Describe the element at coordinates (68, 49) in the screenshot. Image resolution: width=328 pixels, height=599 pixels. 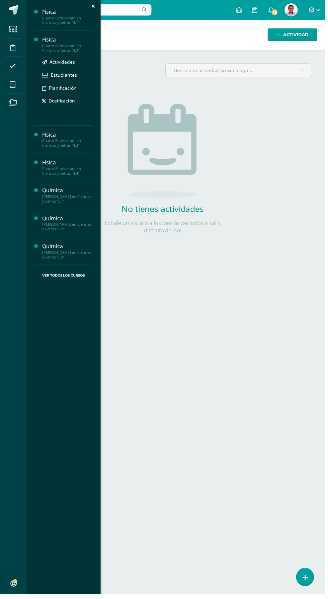
I see `div: Cuarto Bachillerato en Ciencias y Letras "4.2"` at that location.